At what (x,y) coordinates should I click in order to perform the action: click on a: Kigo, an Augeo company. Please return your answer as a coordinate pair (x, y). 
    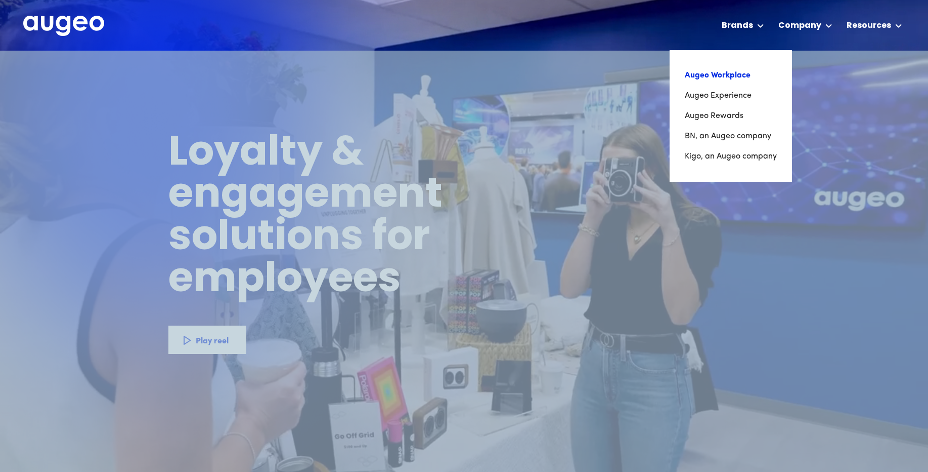
    Looking at the image, I should click on (731, 156).